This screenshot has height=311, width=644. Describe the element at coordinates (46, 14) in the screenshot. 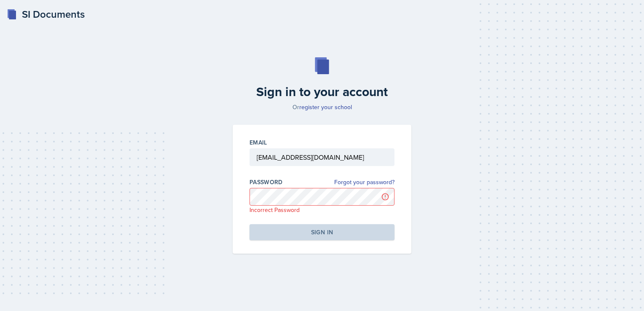

I see `div: SI Documents` at that location.